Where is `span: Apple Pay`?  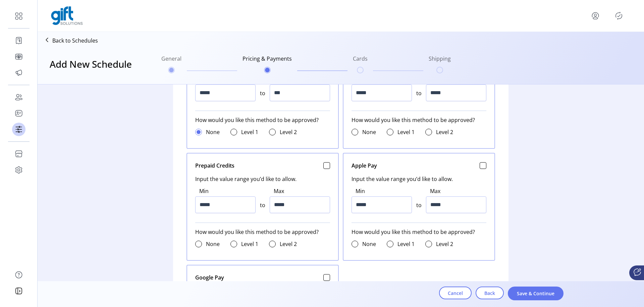 span: Apple Pay is located at coordinates (364, 166).